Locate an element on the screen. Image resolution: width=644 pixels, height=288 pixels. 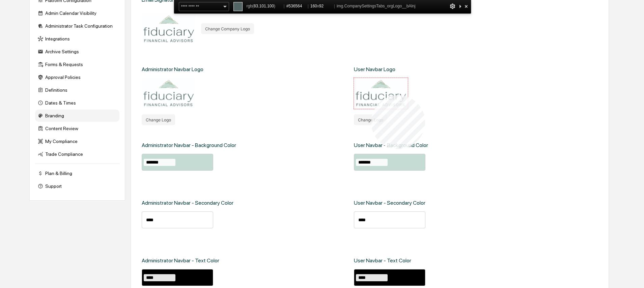
div: User Navbar - Background Color is located at coordinates (391, 145).